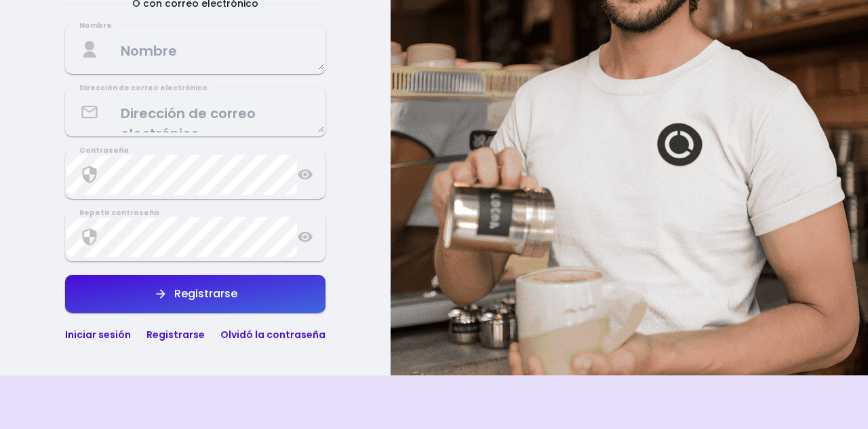  I want to click on div: Dirección de correo electrónico, so click(143, 88).